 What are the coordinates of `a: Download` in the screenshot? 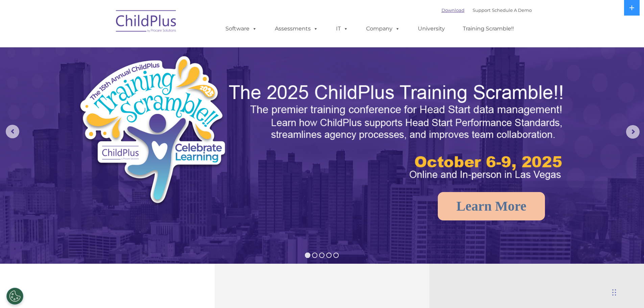 It's located at (453, 10).